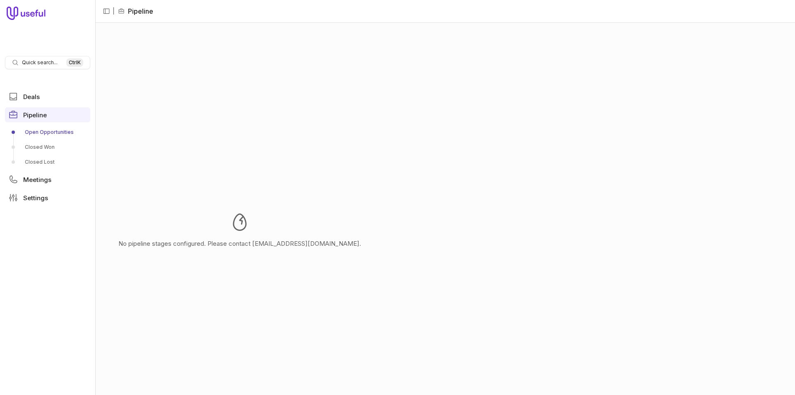  What do you see at coordinates (48, 132) in the screenshot?
I see `a: Open Opportunities` at bounding box center [48, 132].